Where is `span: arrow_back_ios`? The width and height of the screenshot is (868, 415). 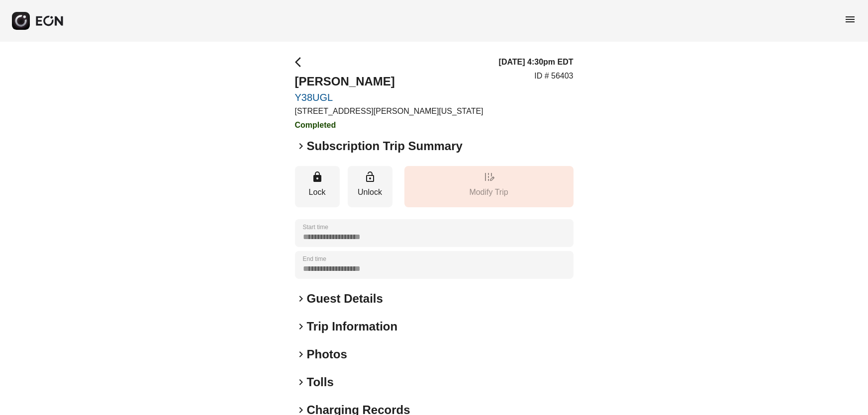 span: arrow_back_ios is located at coordinates (301, 62).